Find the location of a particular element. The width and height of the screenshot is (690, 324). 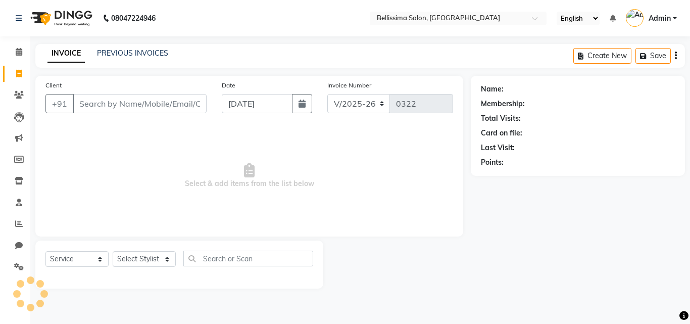

label: Date is located at coordinates (228, 85).